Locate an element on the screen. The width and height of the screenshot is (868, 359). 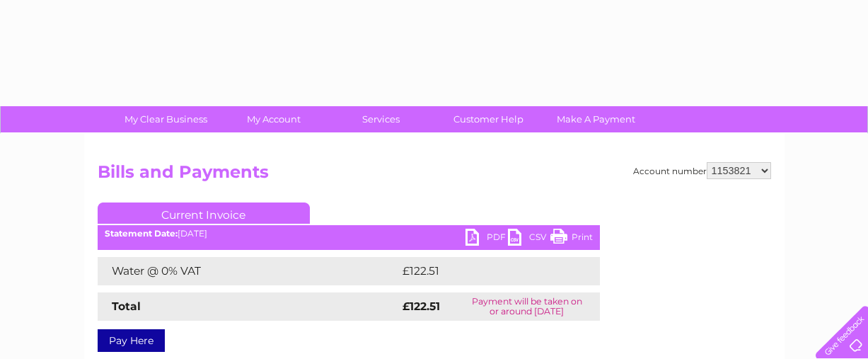
a: Customer Help is located at coordinates (488, 119).